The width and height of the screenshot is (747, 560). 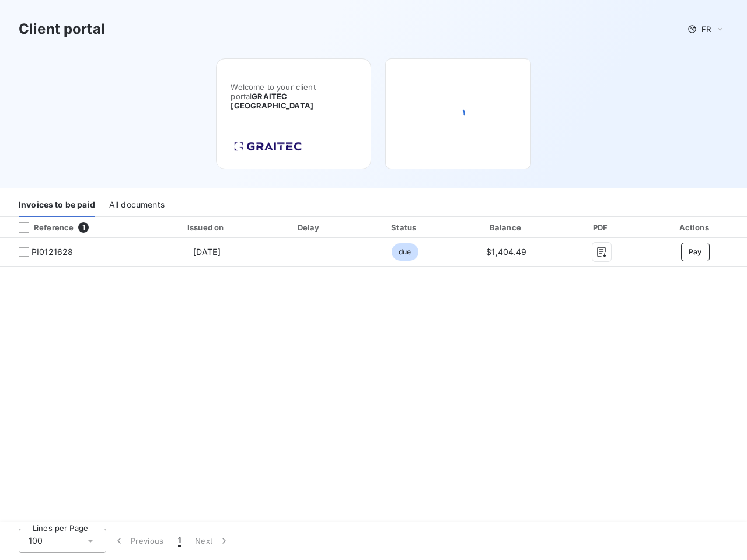 What do you see at coordinates (36, 541) in the screenshot?
I see `span: 100` at bounding box center [36, 541].